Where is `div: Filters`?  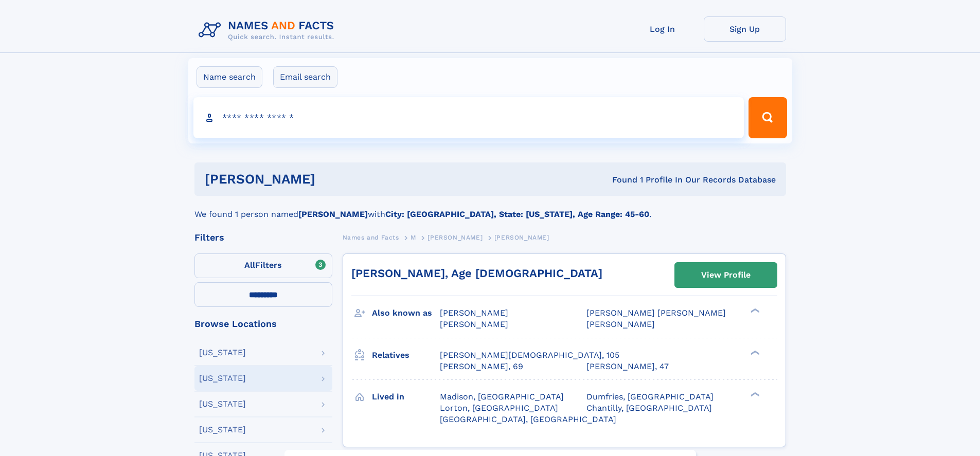
div: Filters is located at coordinates (263, 238).